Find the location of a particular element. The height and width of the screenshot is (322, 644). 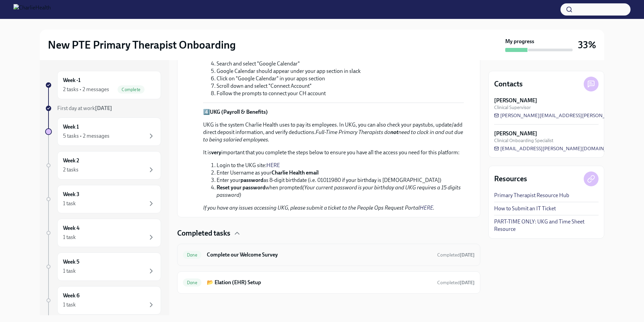

li: Google Calendar should appear under your app section in slack is located at coordinates (340, 71).